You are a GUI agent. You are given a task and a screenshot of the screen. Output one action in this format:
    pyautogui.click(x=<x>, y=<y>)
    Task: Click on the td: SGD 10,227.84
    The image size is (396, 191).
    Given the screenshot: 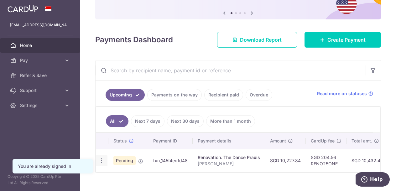 What is the action you would take?
    pyautogui.click(x=285, y=160)
    